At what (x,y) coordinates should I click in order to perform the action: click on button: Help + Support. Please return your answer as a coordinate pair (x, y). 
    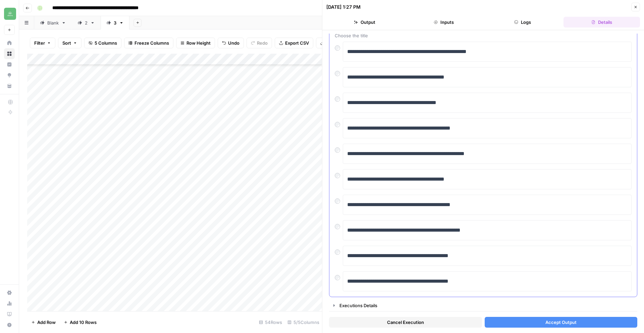
    Looking at the image, I should click on (10, 325).